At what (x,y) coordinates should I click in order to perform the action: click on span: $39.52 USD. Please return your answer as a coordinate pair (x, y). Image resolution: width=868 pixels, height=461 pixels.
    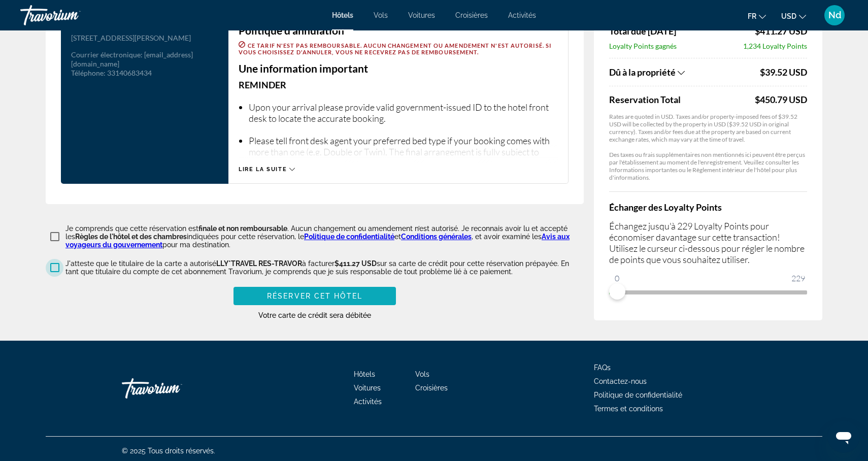
    Looking at the image, I should click on (783, 72).